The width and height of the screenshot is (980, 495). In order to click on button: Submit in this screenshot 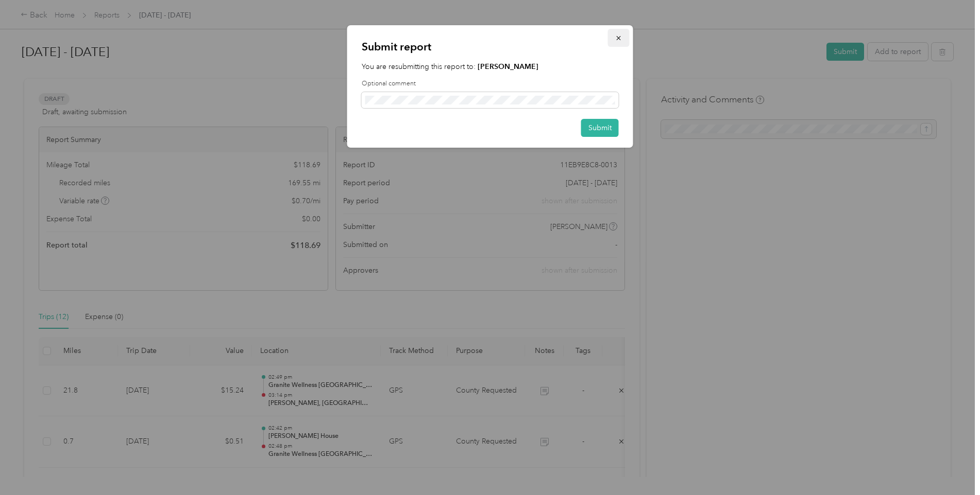, I will do `click(600, 128)`.